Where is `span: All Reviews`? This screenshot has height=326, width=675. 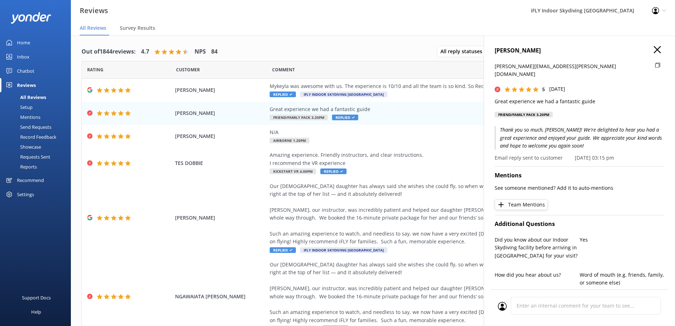
span: All Reviews is located at coordinates (93, 28).